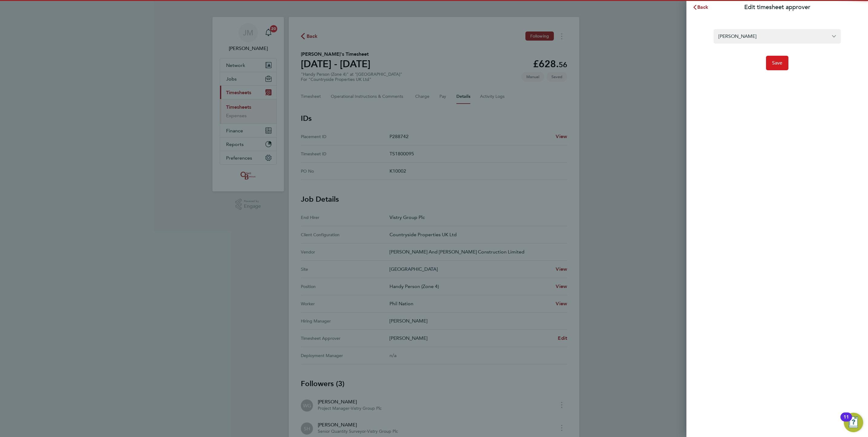 The image size is (868, 437). What do you see at coordinates (703, 7) in the screenshot?
I see `span: Back` at bounding box center [703, 7].